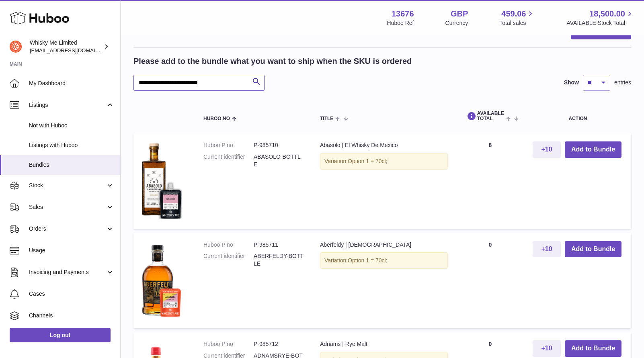  I want to click on span: Bundles, so click(72, 165).